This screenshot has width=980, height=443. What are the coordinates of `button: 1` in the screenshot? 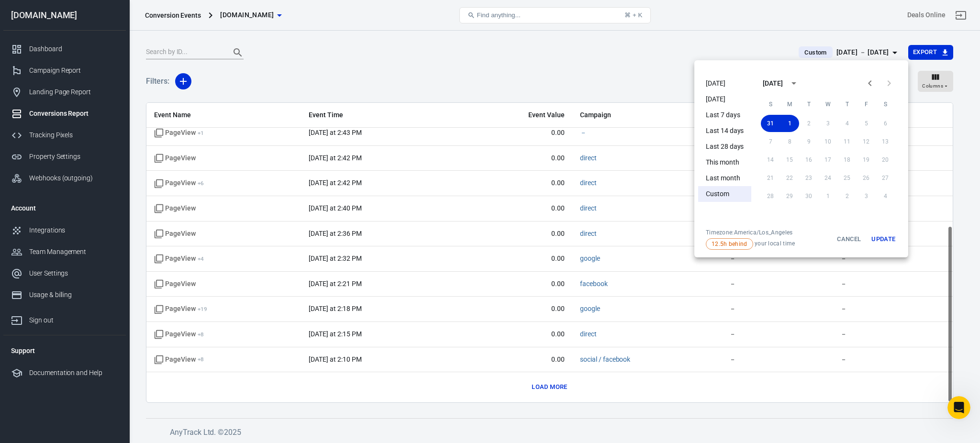 It's located at (790, 124).